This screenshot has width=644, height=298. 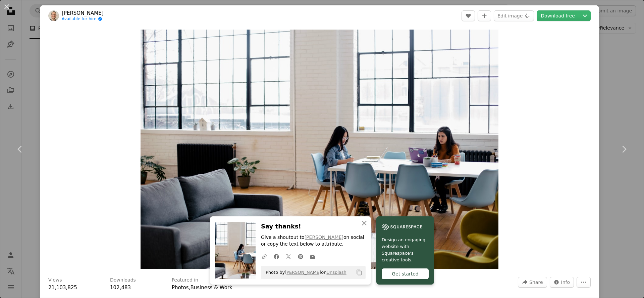 I want to click on a: Next, so click(x=624, y=149).